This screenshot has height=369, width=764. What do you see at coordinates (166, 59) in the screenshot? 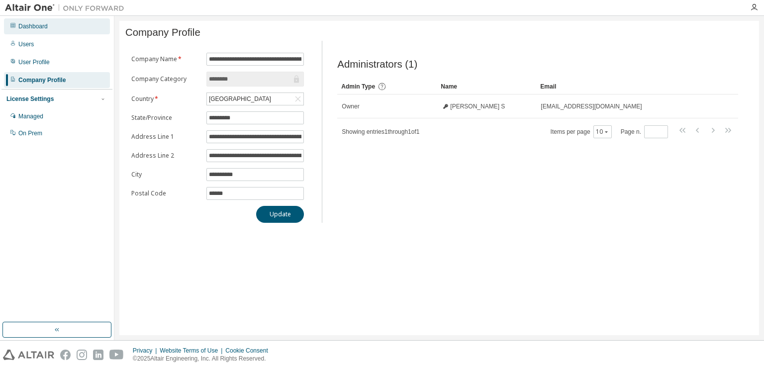
I see `label: Company Name` at bounding box center [166, 59].